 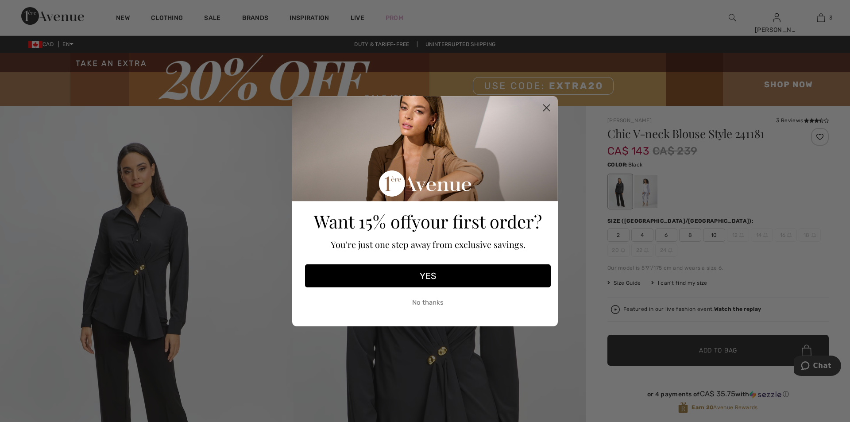 What do you see at coordinates (363, 221) in the screenshot?
I see `span: Want 15% off` at bounding box center [363, 221].